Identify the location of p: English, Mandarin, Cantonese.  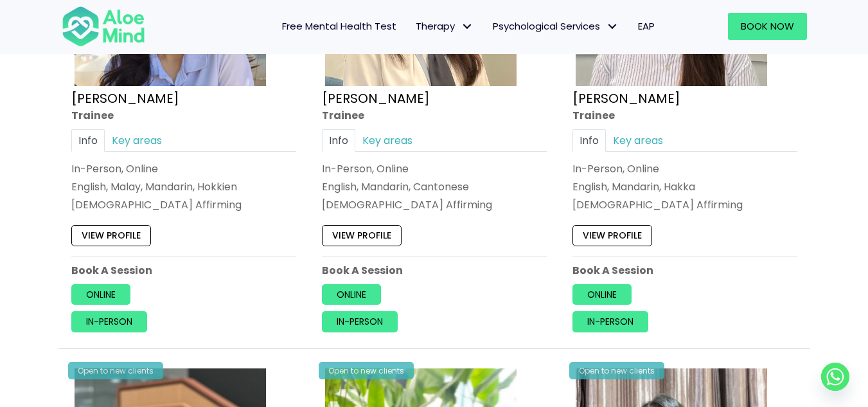
(434, 187).